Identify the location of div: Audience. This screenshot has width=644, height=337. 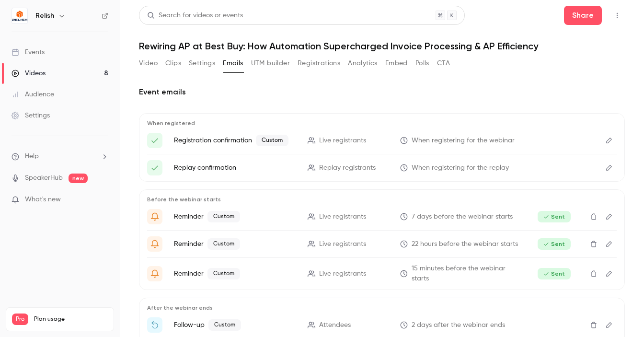
(32, 95).